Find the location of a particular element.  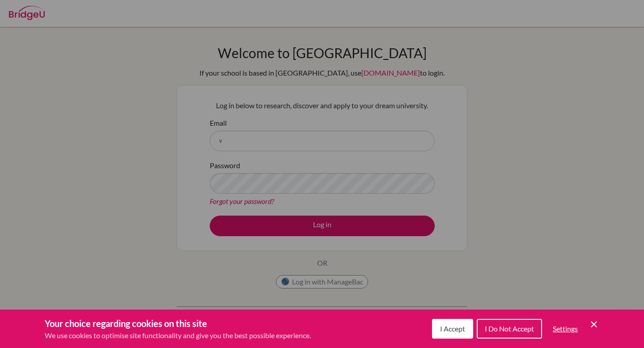

span: I Do Not Accept is located at coordinates (509, 329).